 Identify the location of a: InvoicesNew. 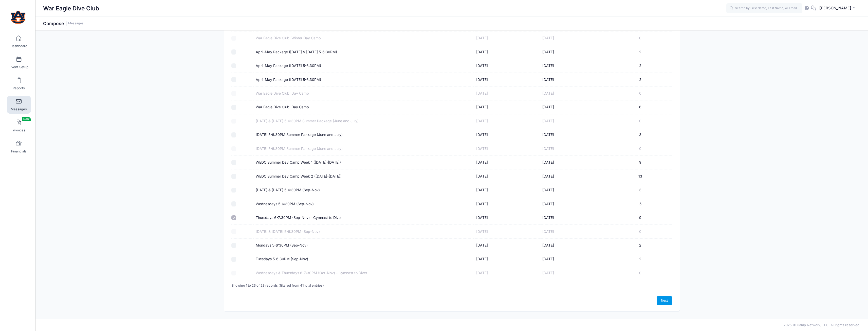
(19, 126).